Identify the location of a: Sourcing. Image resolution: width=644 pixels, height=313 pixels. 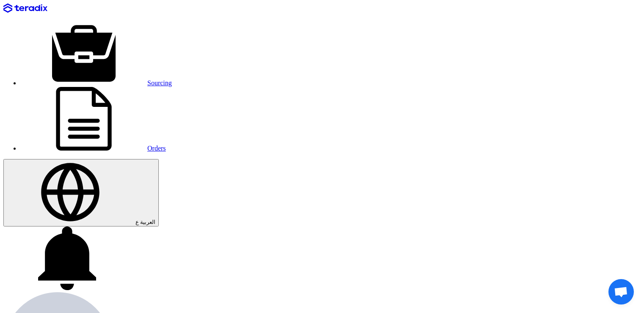
(96, 83).